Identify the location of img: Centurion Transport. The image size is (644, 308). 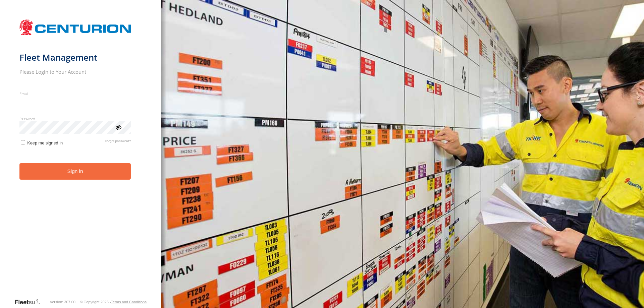
(75, 27).